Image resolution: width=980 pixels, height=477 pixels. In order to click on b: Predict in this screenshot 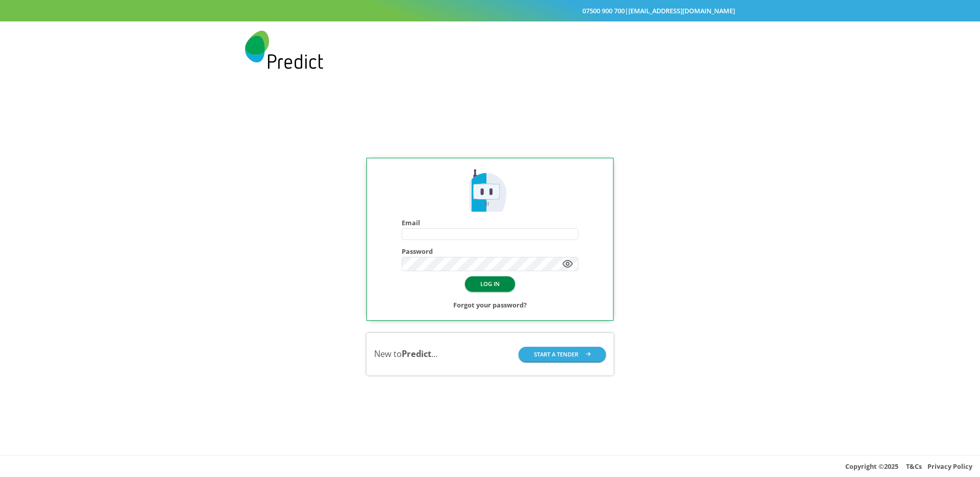, I will do `click(417, 353)`.